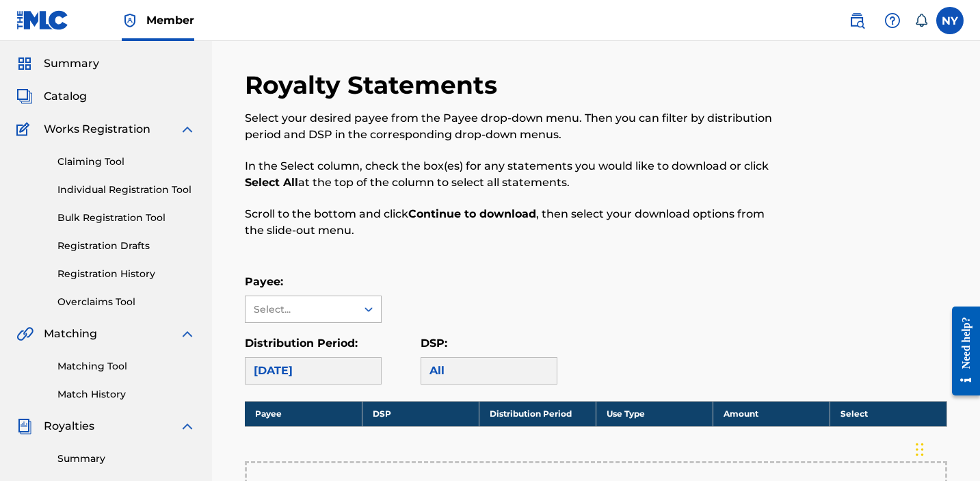 The height and width of the screenshot is (481, 980). What do you see at coordinates (472, 214) in the screenshot?
I see `strong: Continue to download` at bounding box center [472, 214].